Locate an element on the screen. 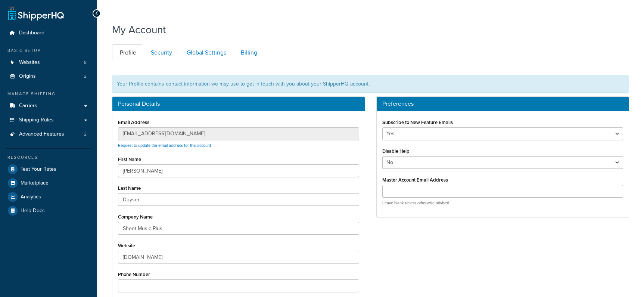  span: Dashboard is located at coordinates (32, 33).